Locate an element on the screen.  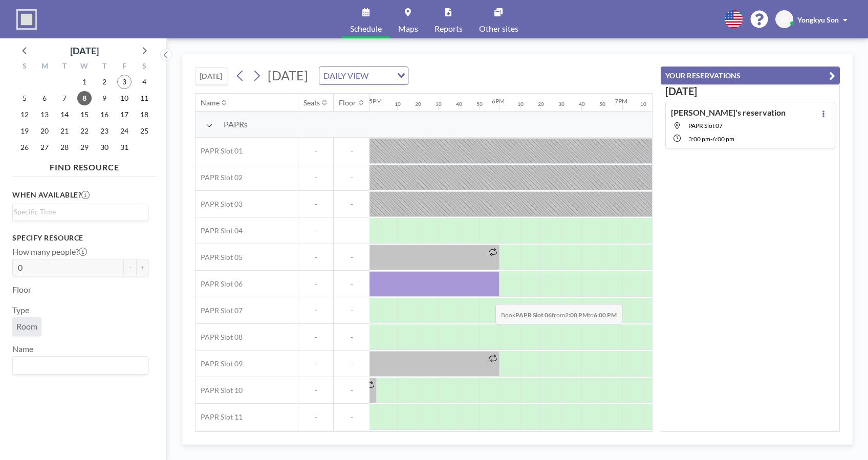
span: Sunday, October 5, 2025 is located at coordinates (24, 98).